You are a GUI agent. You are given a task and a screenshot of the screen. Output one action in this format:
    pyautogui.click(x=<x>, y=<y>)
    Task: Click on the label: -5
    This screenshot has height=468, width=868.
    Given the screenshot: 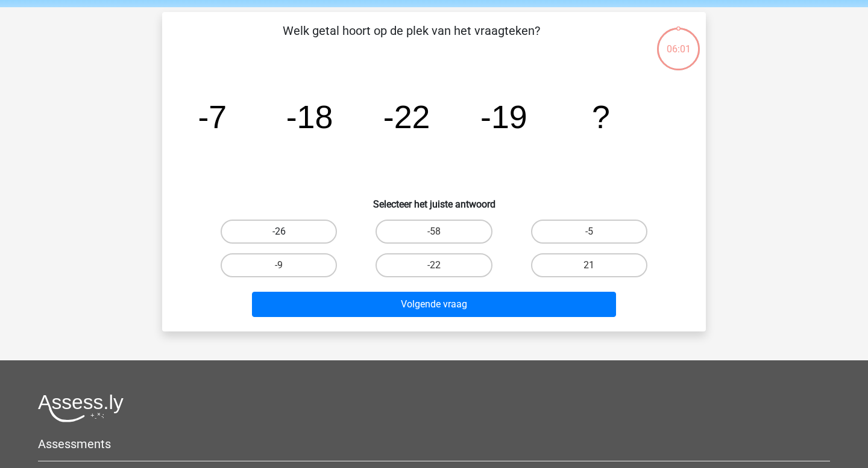 What is the action you would take?
    pyautogui.click(x=589, y=231)
    